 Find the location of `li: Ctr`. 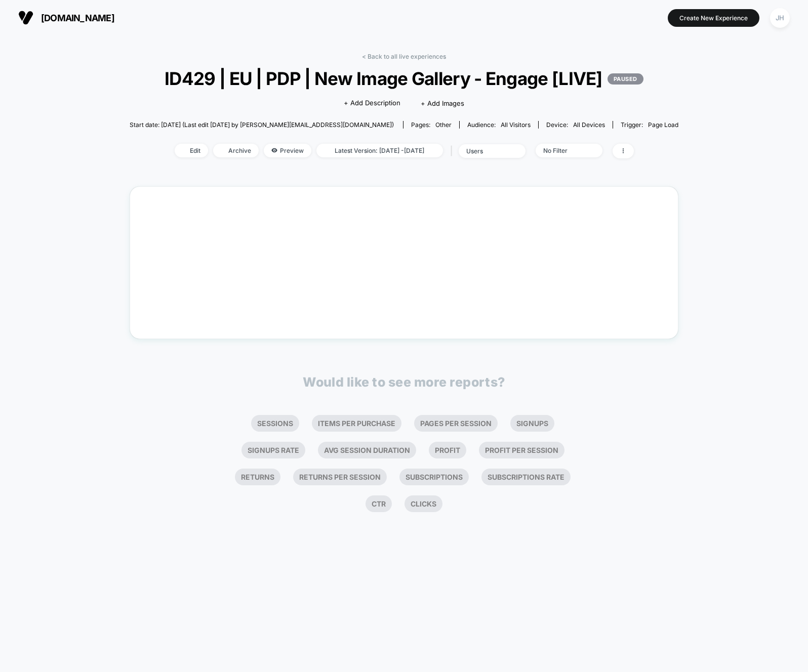

li: Ctr is located at coordinates (379, 503).